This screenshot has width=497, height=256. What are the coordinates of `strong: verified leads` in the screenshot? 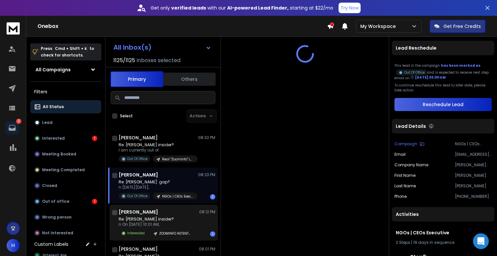 It's located at (189, 8).